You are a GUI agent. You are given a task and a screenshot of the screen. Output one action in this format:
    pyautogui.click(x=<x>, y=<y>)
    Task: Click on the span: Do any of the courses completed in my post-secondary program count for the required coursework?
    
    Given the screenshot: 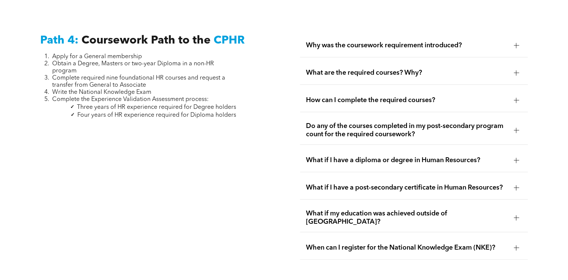 What is the action you would take?
    pyautogui.click(x=407, y=130)
    